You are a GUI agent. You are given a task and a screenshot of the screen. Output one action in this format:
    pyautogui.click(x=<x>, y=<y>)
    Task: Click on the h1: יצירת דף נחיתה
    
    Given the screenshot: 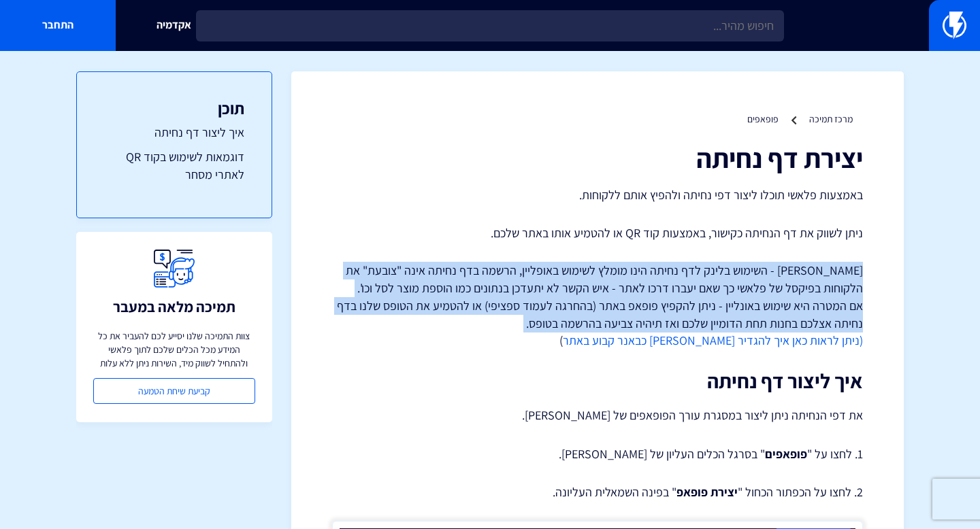 What is the action you would take?
    pyautogui.click(x=598, y=158)
    